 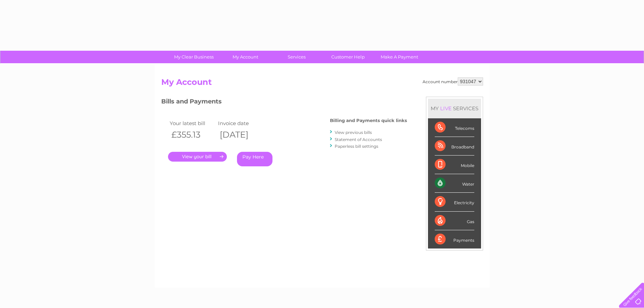 I want to click on h4: Billing and Payments quick links, so click(x=368, y=120).